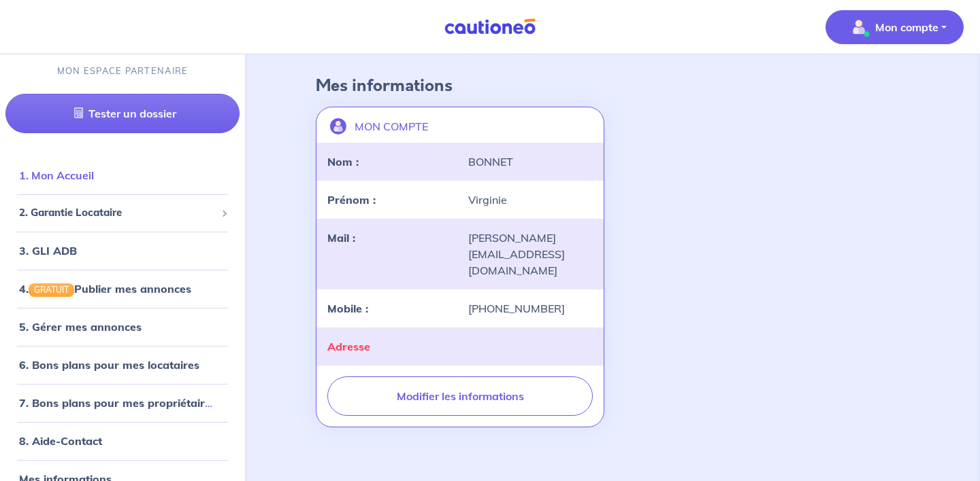 This screenshot has height=481, width=980. Describe the element at coordinates (341, 238) in the screenshot. I see `strong: Mail :` at that location.